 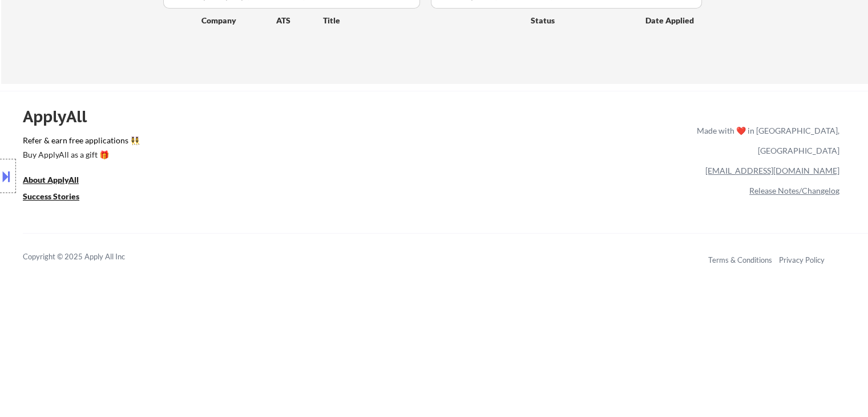 I want to click on div: ATS, so click(x=299, y=20).